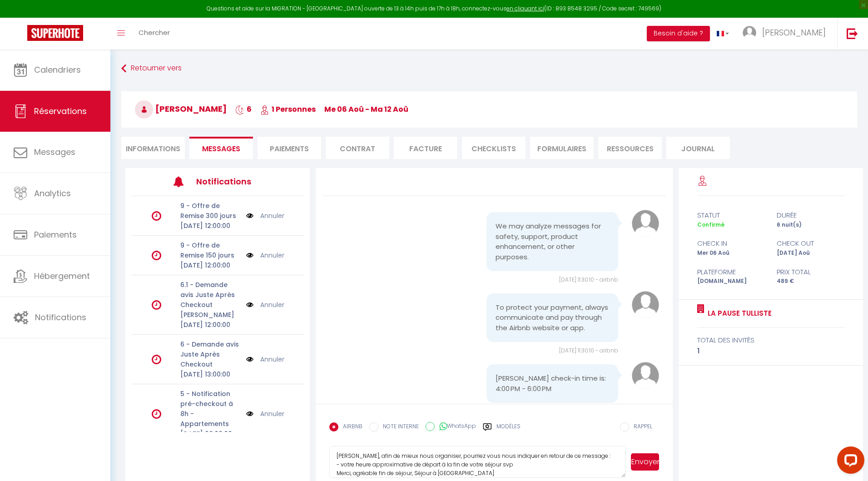  What do you see at coordinates (426, 148) in the screenshot?
I see `li: Facture` at bounding box center [426, 148].